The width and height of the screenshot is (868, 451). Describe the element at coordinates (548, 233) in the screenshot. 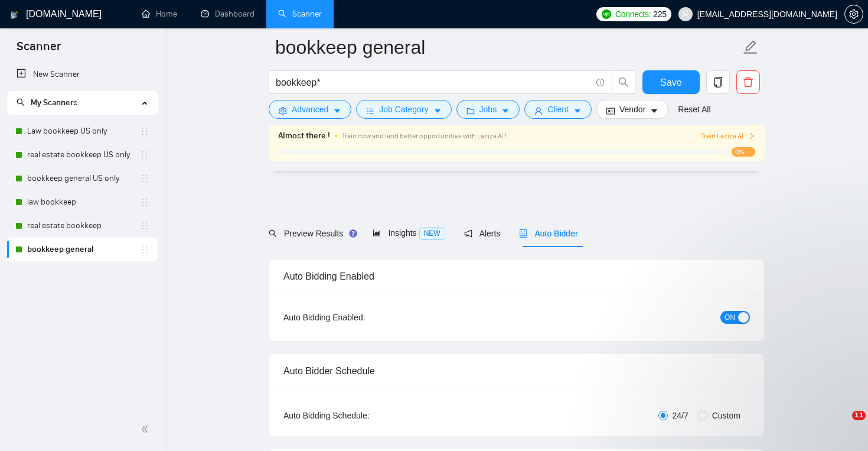

I see `span: Auto Bidder` at that location.